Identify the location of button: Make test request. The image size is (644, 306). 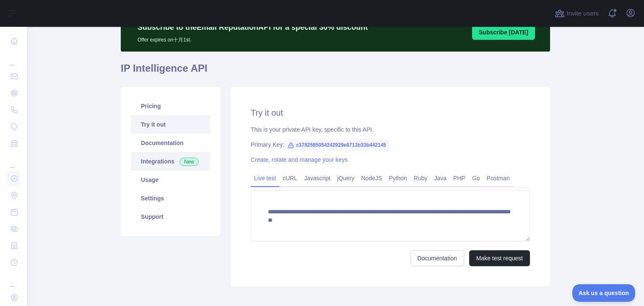
(499, 258).